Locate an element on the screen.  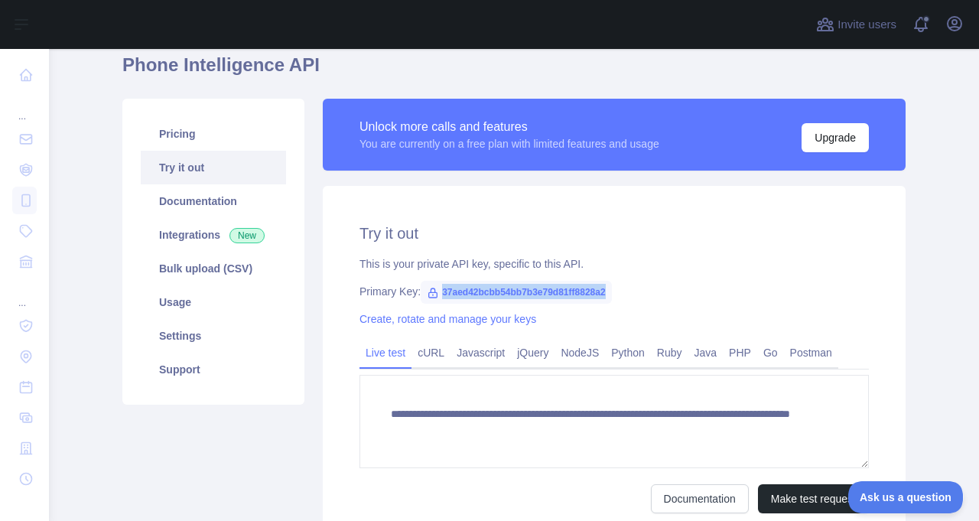
a: Live test is located at coordinates (386, 353).